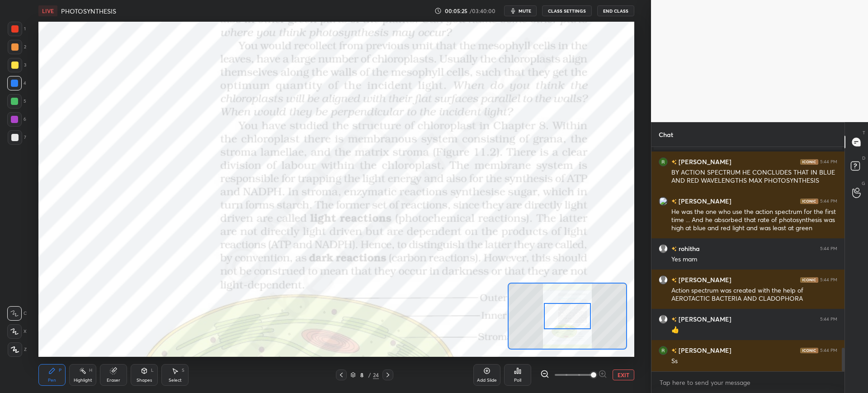 The height and width of the screenshot is (393, 868). Describe the element at coordinates (91, 370) in the screenshot. I see `div: H` at that location.